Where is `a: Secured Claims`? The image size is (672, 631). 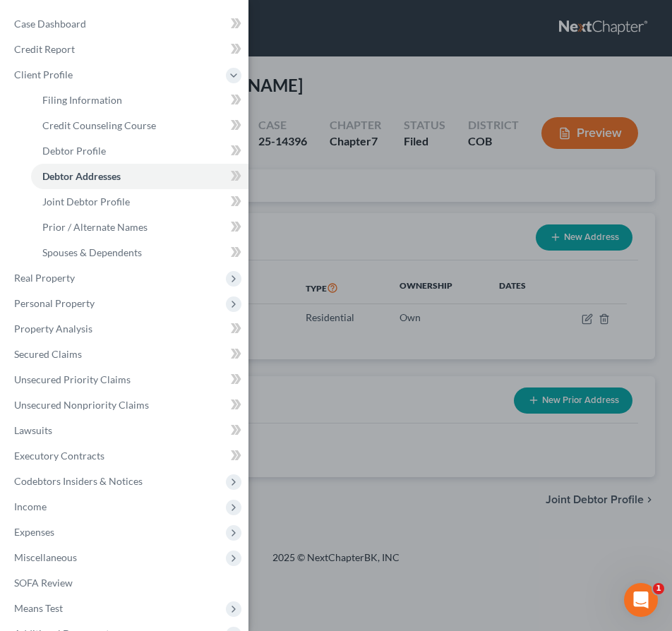
a: Secured Claims is located at coordinates (126, 355).